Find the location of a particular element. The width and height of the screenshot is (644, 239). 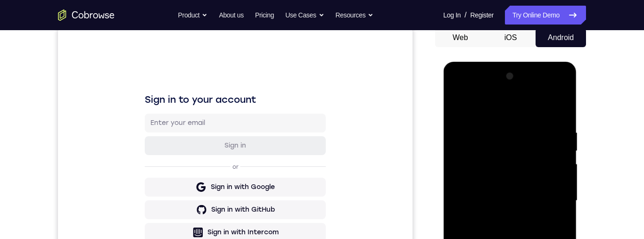

button: Use Cases is located at coordinates (304, 15).